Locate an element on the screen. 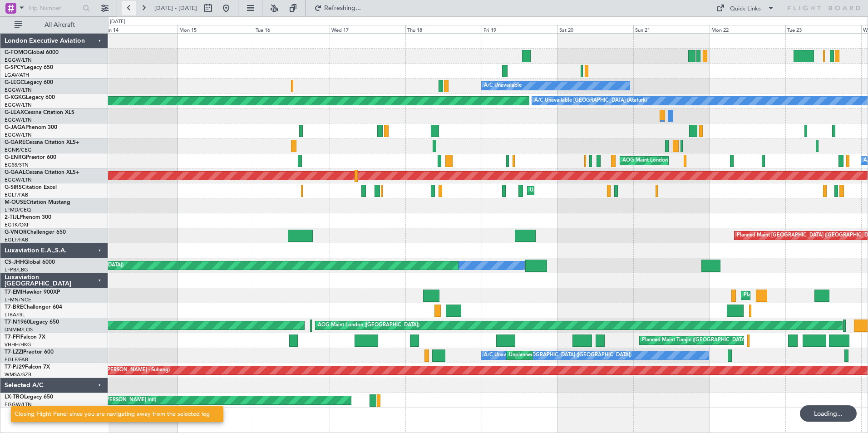 Image resolution: width=868 pixels, height=433 pixels. a: VHHH/HKG is located at coordinates (18, 345).